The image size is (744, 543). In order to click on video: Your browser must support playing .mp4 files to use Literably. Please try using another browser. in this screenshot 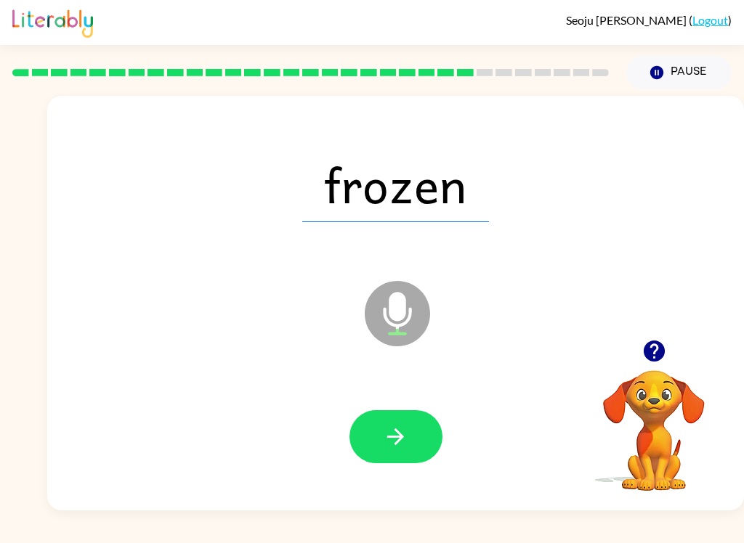, I will do `click(654, 421)`.